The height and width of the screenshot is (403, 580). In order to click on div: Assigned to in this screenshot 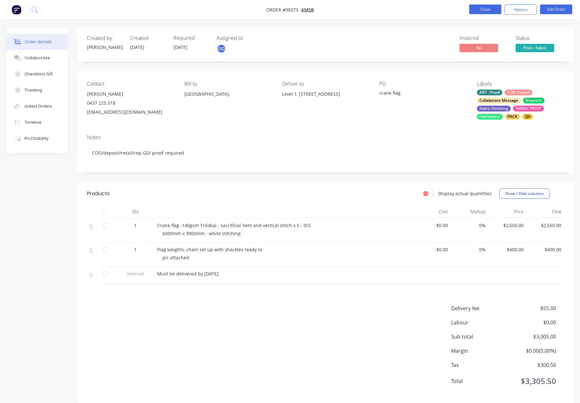, I will do `click(249, 38)`.